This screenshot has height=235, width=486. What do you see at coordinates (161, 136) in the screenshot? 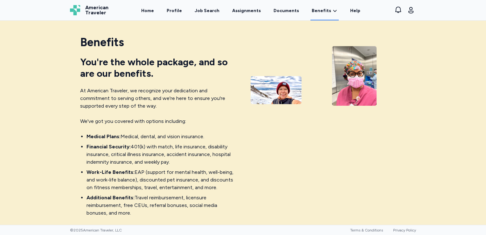
I see `li: Medical, dental, and vision insurance.` at bounding box center [161, 136].